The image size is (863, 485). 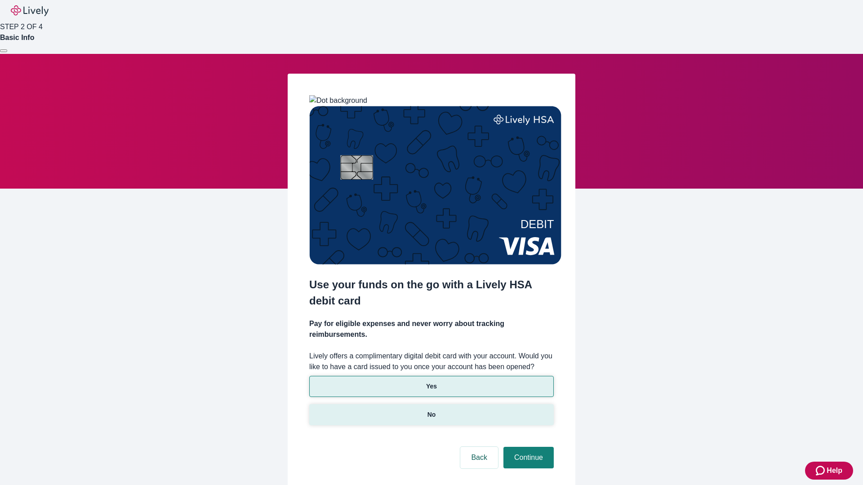 I want to click on button: Continue, so click(x=528, y=458).